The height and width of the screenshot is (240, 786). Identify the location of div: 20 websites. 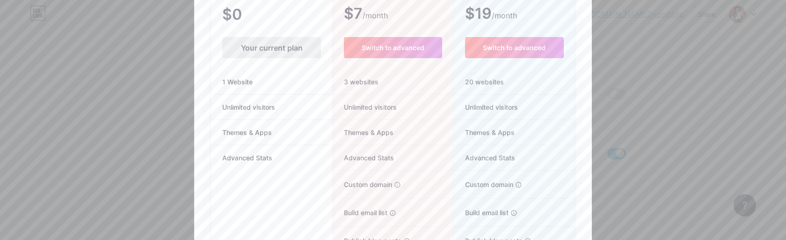
(514, 82).